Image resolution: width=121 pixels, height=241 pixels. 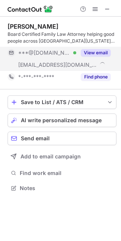 What do you see at coordinates (62, 157) in the screenshot?
I see `button: Add to email campaign` at bounding box center [62, 157].